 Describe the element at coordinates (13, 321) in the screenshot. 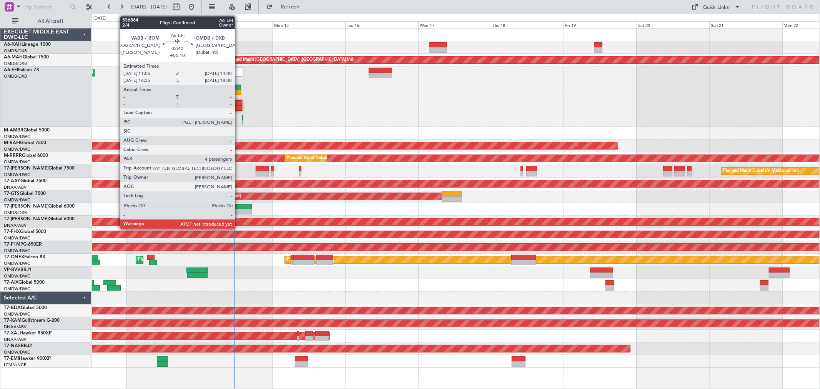

I see `span: T7-XAM` at that location.